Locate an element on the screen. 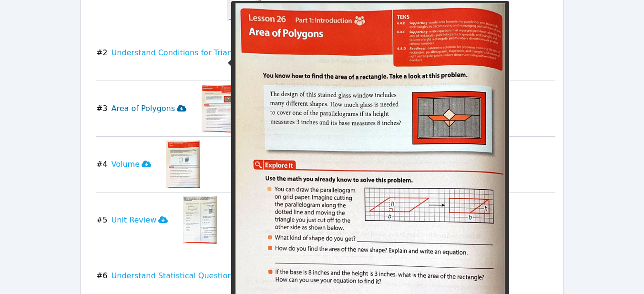 The width and height of the screenshot is (644, 294). h3: Area of Polygons is located at coordinates (149, 109).